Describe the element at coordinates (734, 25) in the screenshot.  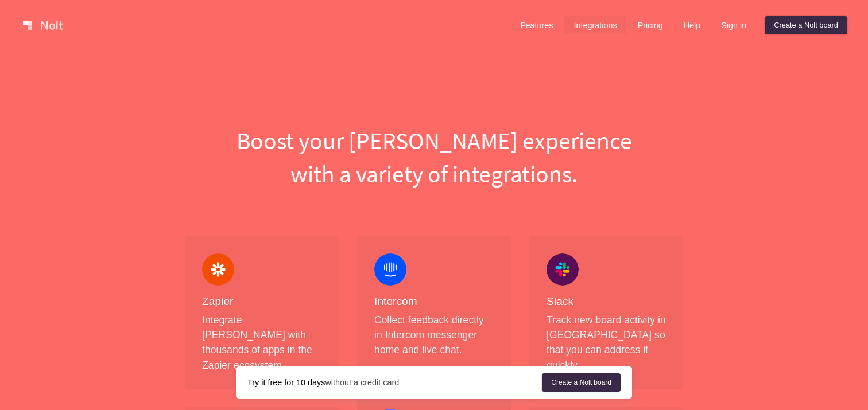
I see `a: Sign in` at that location.